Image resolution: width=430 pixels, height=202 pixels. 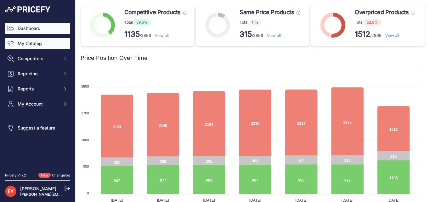 What do you see at coordinates (381, 12) in the screenshot?
I see `span: Overpriced Products` at bounding box center [381, 12].